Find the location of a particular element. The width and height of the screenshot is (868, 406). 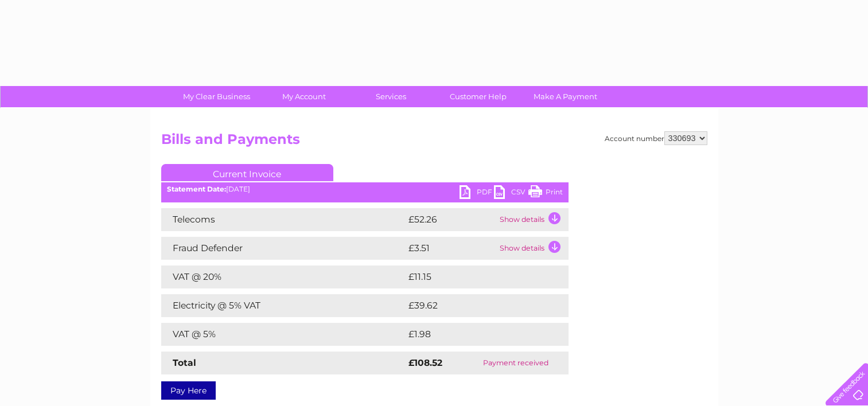

h2: Bills and Payments is located at coordinates (435, 142).